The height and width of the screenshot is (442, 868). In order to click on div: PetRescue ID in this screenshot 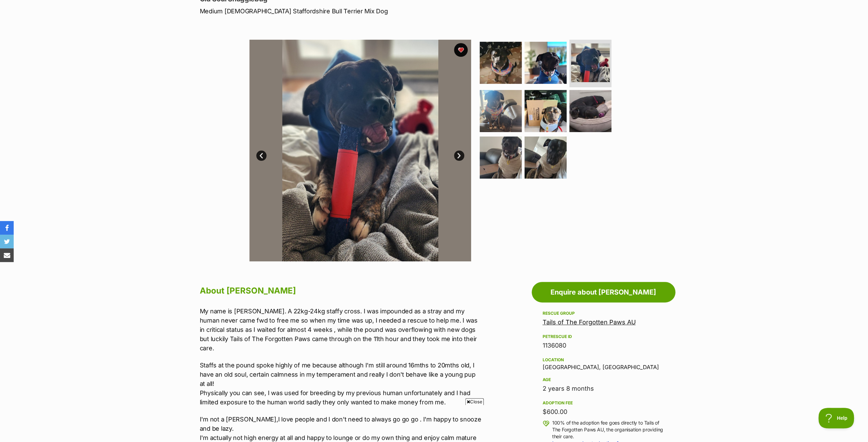, I will do `click(603, 337)`.